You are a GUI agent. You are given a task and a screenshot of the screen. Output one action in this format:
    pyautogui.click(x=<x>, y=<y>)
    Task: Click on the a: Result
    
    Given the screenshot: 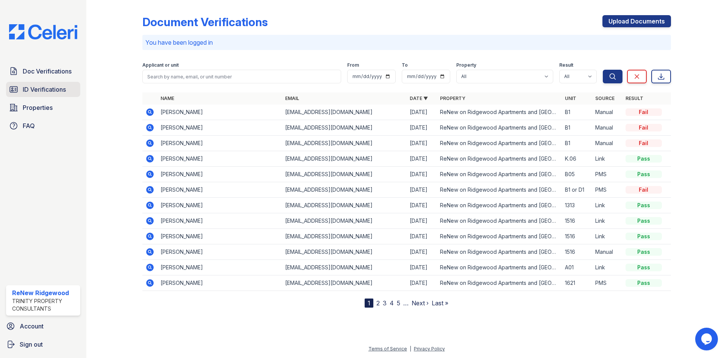 What is the action you would take?
    pyautogui.click(x=634, y=98)
    